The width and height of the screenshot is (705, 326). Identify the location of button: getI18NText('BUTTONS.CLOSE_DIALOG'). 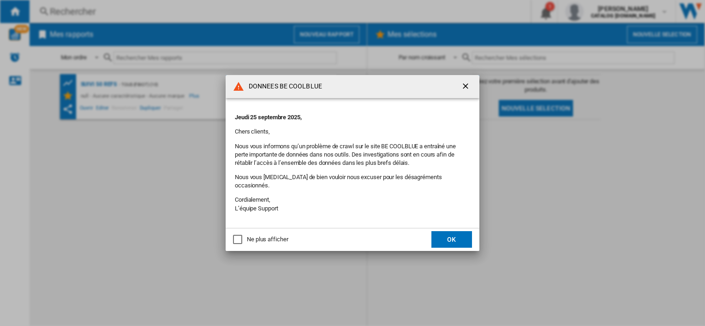
(466, 87).